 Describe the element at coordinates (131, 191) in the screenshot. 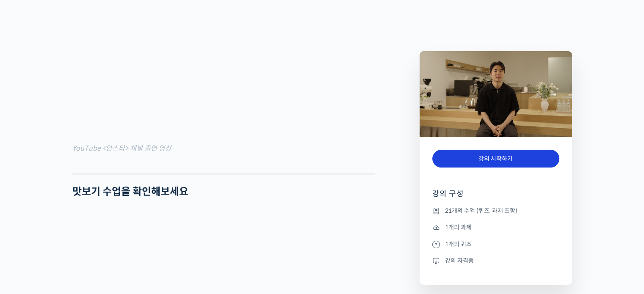

I see `strong: 맛보기 수업을 확인해보세요` at that location.